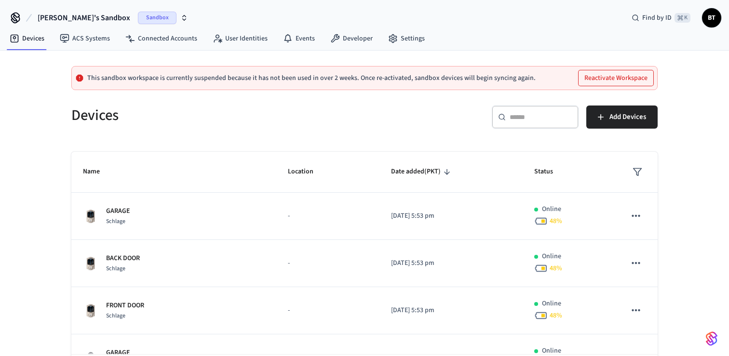 Image resolution: width=729 pixels, height=356 pixels. I want to click on a: Settings, so click(407, 39).